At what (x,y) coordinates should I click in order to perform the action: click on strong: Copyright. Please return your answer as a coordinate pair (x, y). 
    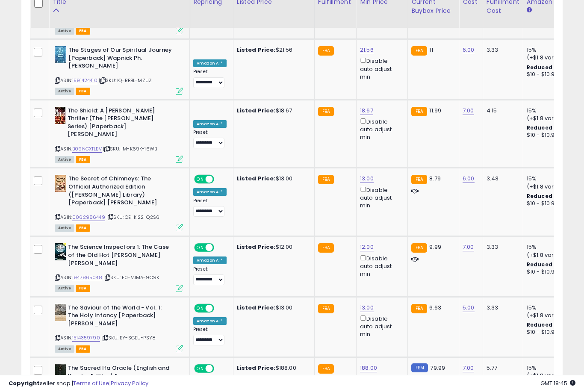
    Looking at the image, I should click on (24, 383).